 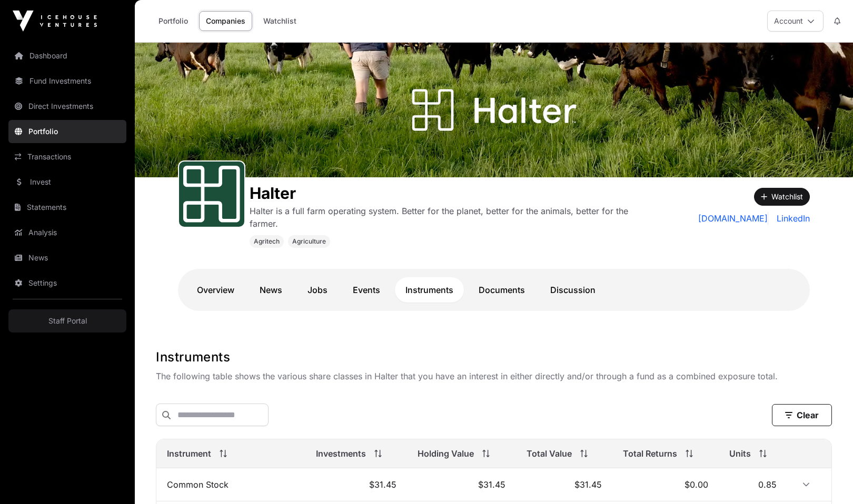 What do you see at coordinates (67, 182) in the screenshot?
I see `a: Invest` at bounding box center [67, 182].